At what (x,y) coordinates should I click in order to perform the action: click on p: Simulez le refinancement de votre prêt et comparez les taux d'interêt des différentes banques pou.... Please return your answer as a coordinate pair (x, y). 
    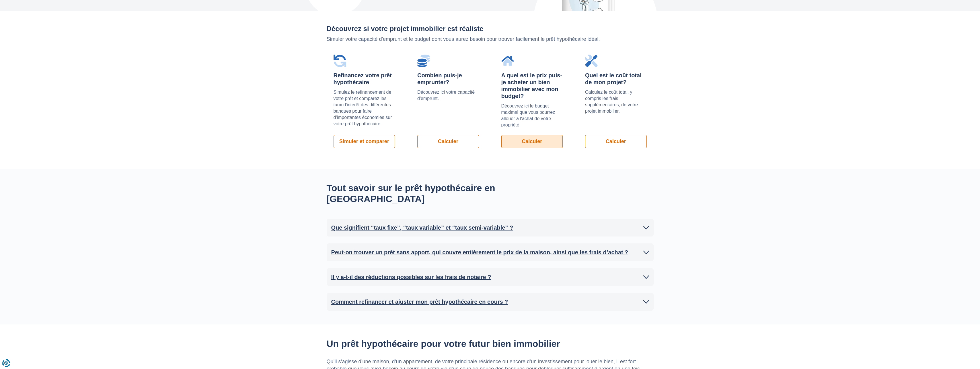
    Looking at the image, I should click on (365, 108).